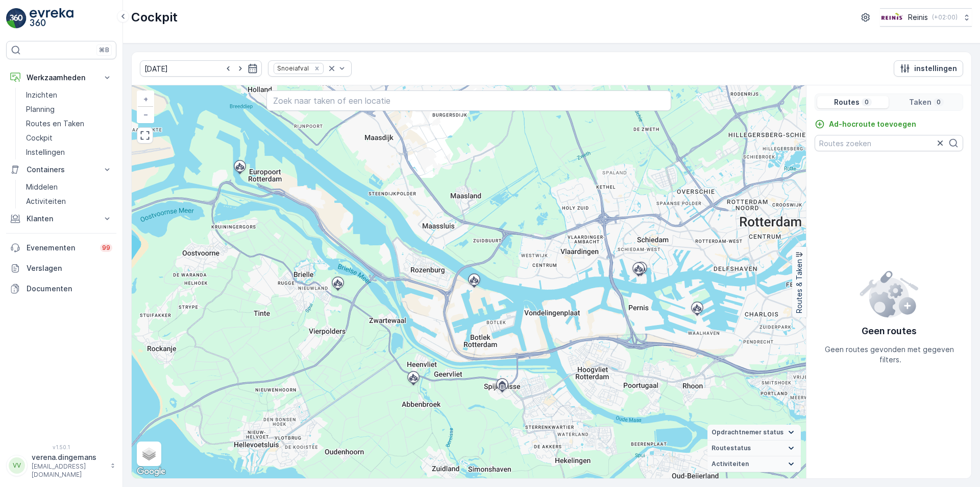  Describe the element at coordinates (200, 68) in the screenshot. I see `input: dd/mm/yyyy` at that location.